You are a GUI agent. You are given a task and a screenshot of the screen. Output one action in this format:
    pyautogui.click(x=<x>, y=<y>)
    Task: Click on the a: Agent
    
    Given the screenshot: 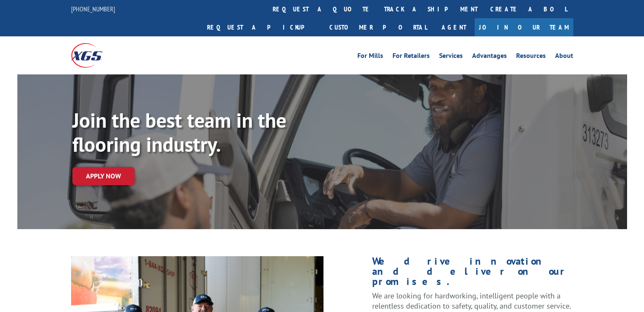 What is the action you would take?
    pyautogui.click(x=454, y=27)
    